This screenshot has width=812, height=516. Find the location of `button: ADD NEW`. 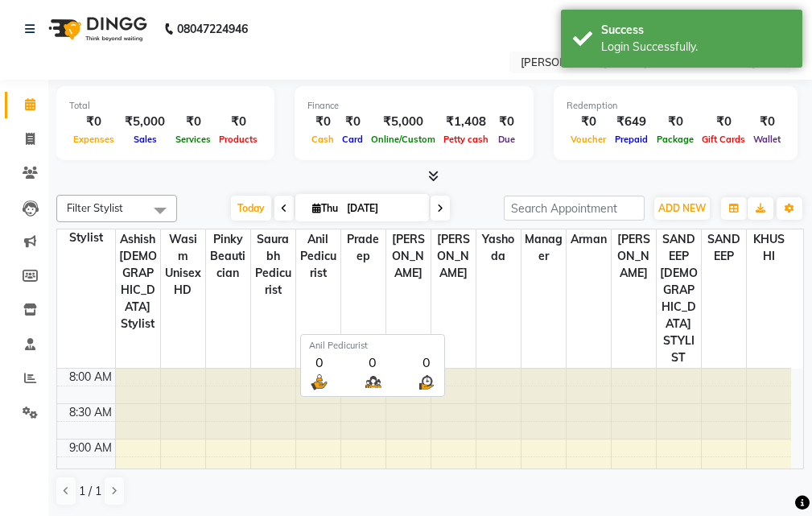

button: ADD NEW is located at coordinates (682, 209).